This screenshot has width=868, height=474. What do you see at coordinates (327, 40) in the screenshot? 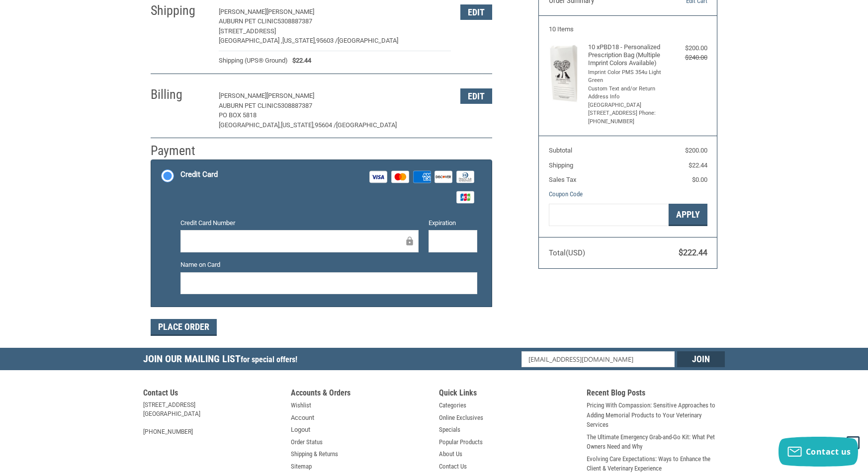
I see `span: 95603 /` at bounding box center [327, 40].